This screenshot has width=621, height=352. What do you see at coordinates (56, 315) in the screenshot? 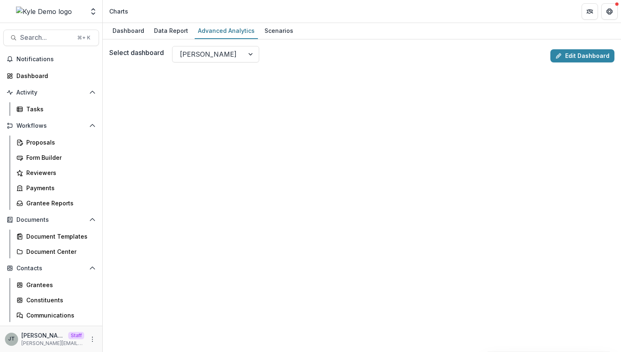
I see `a: Communications` at bounding box center [56, 315].